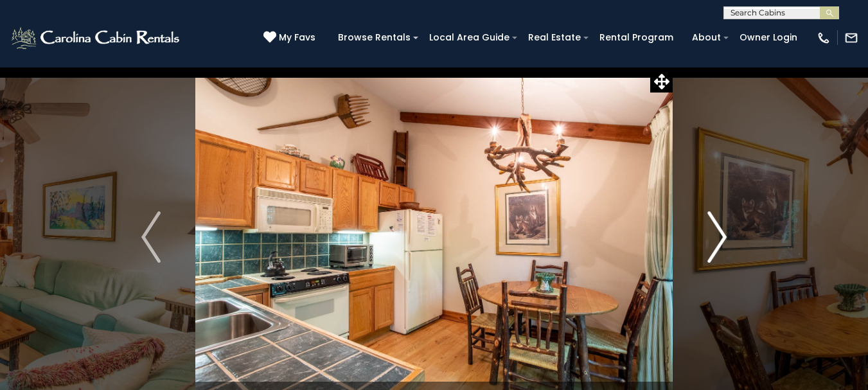  I want to click on span: My Favs, so click(296, 37).